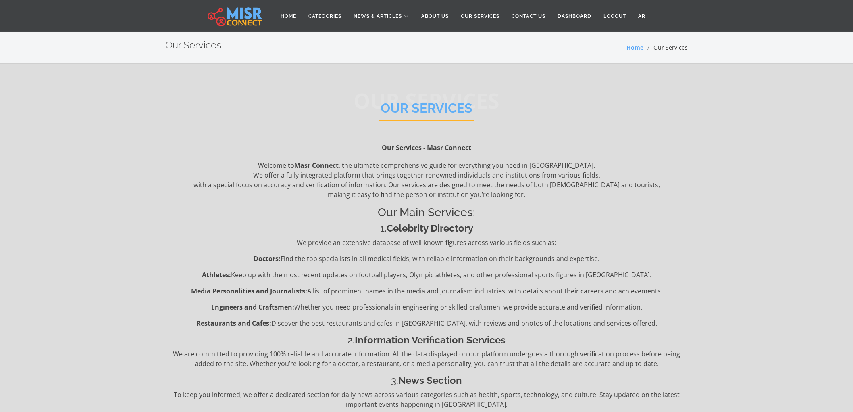 The width and height of the screenshot is (853, 412). Describe the element at coordinates (426, 358) in the screenshot. I see `p: We are committed to providing 100% reliable and accurate information. All the data displayed on o...` at that location.